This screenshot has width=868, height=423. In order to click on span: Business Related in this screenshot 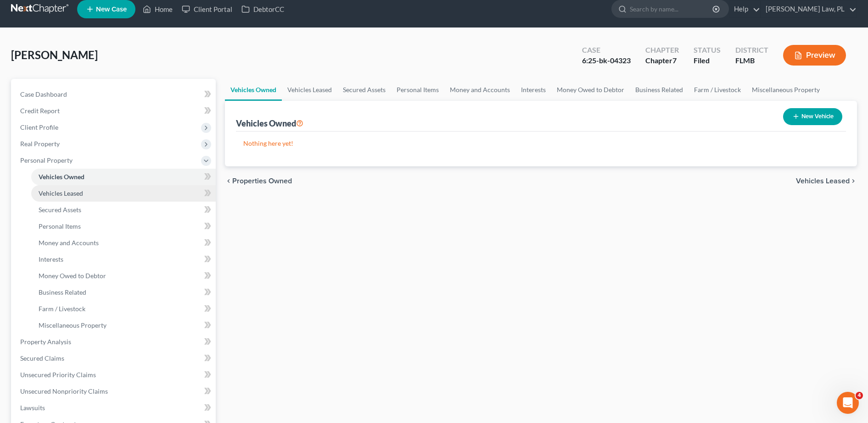, I will do `click(62, 292)`.